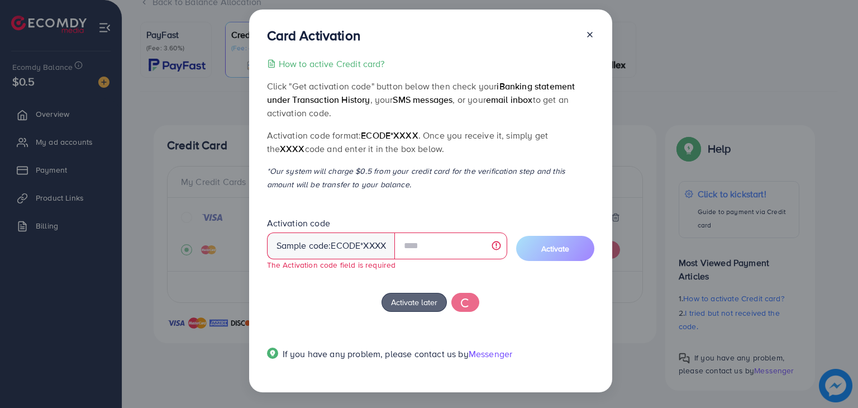 This screenshot has width=858, height=408. What do you see at coordinates (313, 35) in the screenshot?
I see `h3: Card Activation` at bounding box center [313, 35].